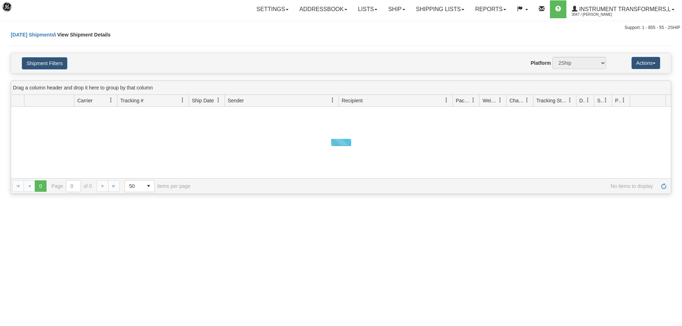 This screenshot has width=682, height=326. What do you see at coordinates (341, 28) in the screenshot?
I see `div: Support: 1 - 855 - 55 - 2SHIP` at bounding box center [341, 28].